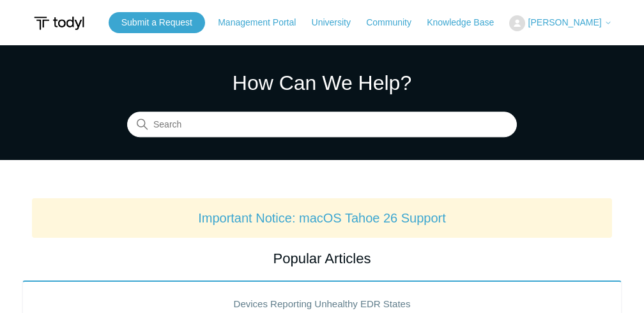 This screenshot has height=313, width=644. I want to click on input: Search, so click(322, 125).